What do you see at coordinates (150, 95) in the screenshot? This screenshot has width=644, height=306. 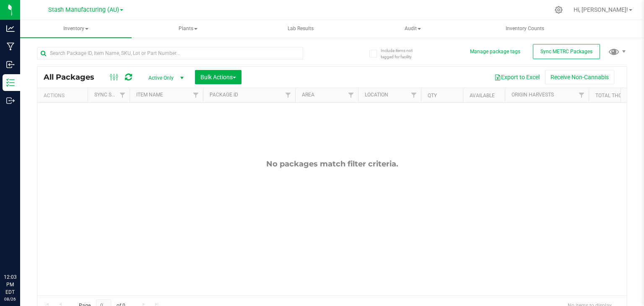 I see `a: Item Name` at bounding box center [150, 95].